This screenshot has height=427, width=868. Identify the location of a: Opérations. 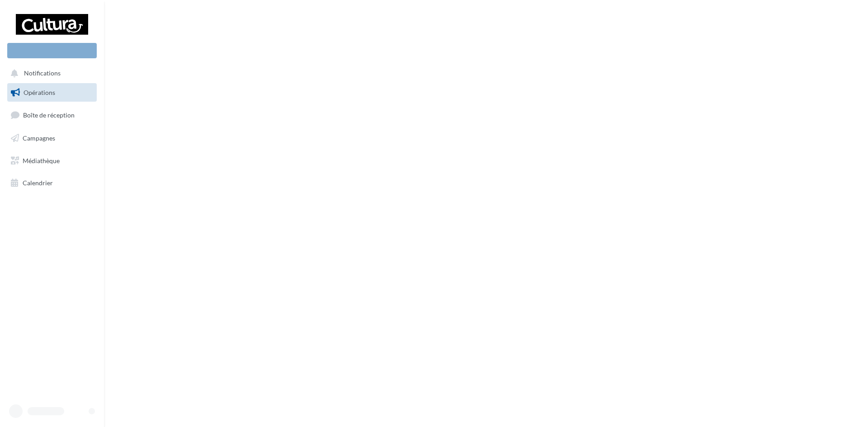
(52, 93).